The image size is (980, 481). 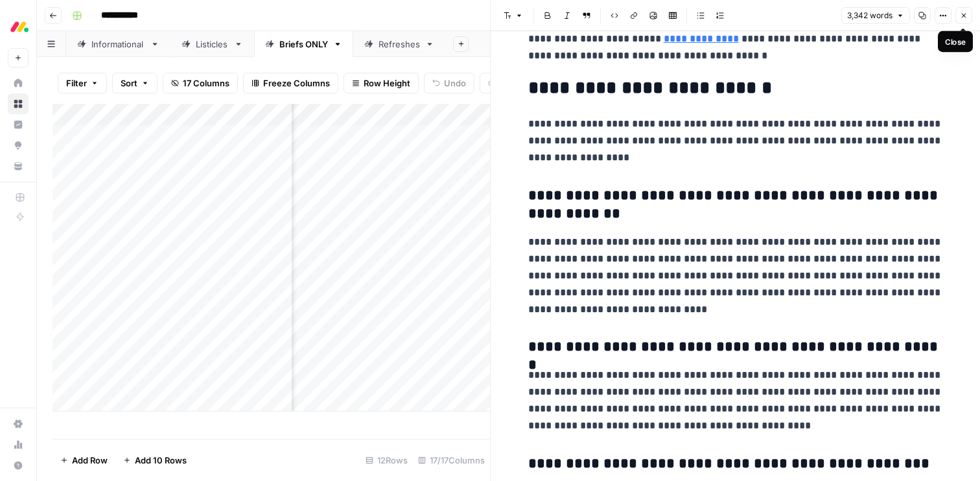 What do you see at coordinates (386, 460) in the screenshot?
I see `div: 12 Rows` at bounding box center [386, 460].